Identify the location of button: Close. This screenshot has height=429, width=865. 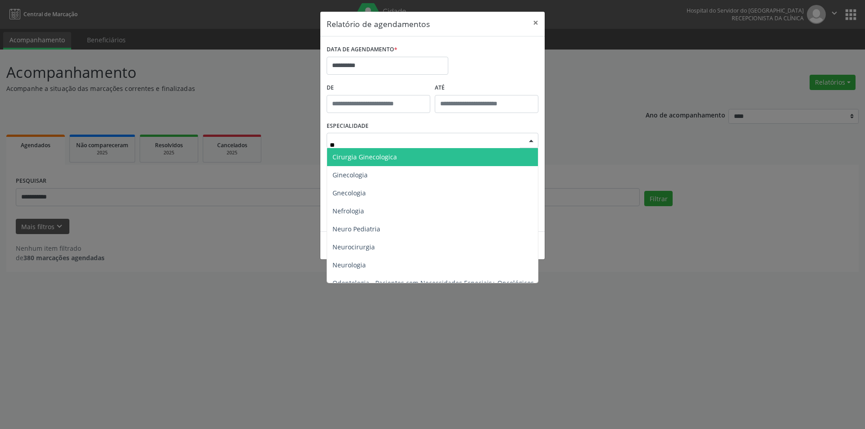
(536, 23).